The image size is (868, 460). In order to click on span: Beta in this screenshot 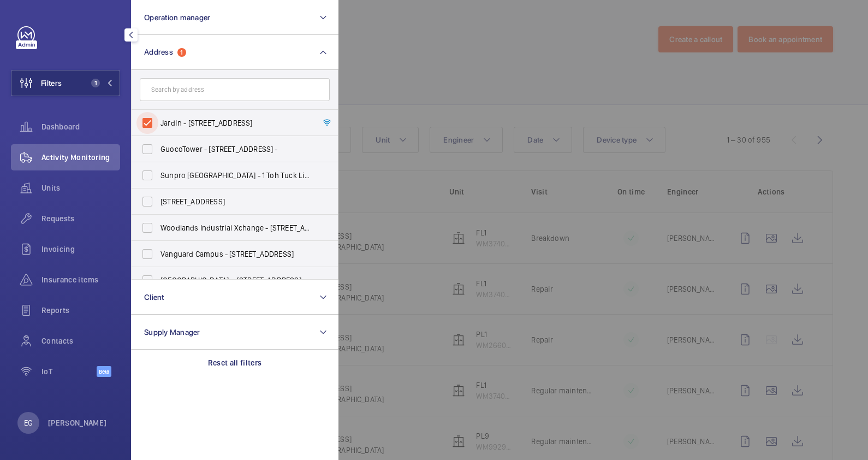, I will do `click(104, 371)`.